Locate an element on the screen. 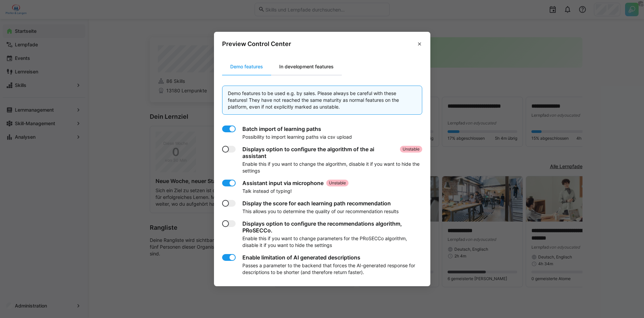  p: This allows you to determine the quality of our recommendation results is located at coordinates (320, 212).